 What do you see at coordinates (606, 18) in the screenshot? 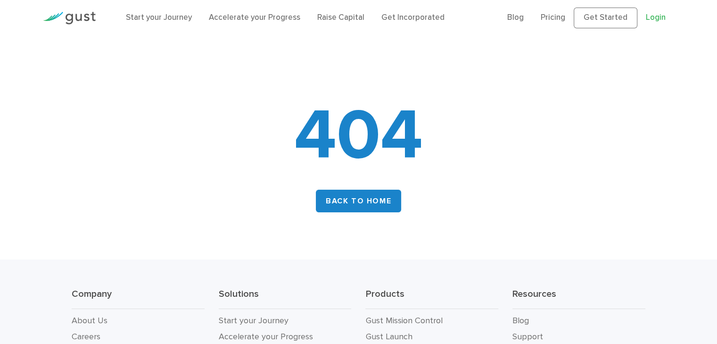
I see `a: Get Started` at bounding box center [606, 18].